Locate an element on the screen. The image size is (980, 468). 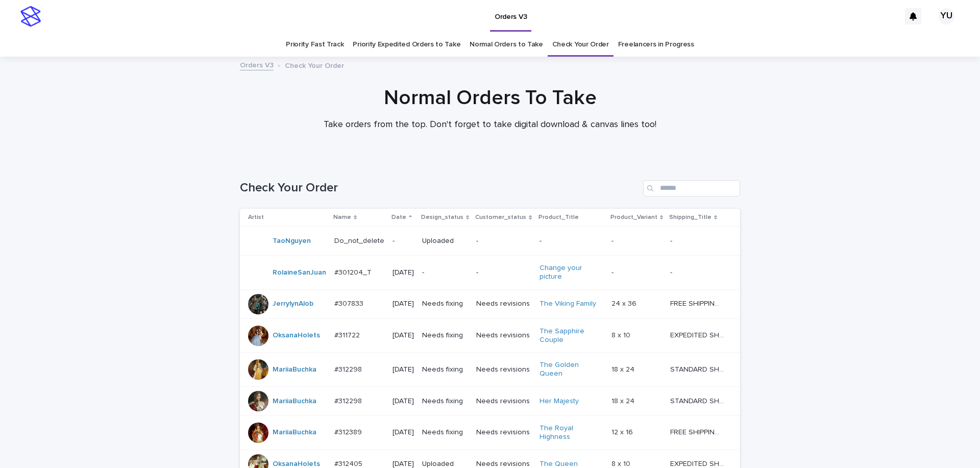
p: 12 x 16 is located at coordinates (623, 431).